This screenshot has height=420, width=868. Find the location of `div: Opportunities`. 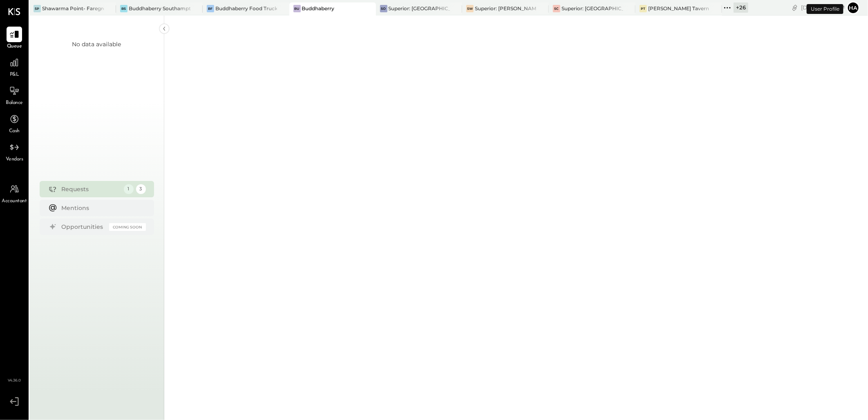

div: Opportunities is located at coordinates (83, 227).